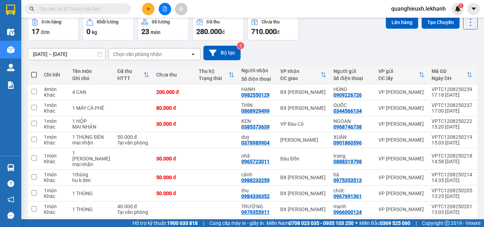  What do you see at coordinates (257, 79) in the screenshot?
I see `div: Số điện thoại` at bounding box center [257, 79].